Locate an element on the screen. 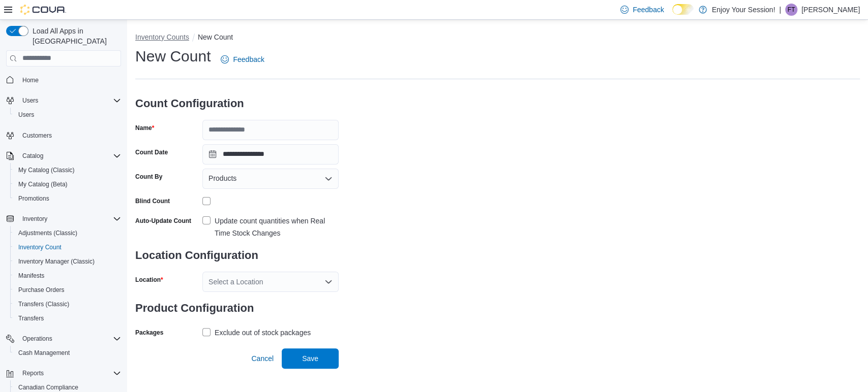 The width and height of the screenshot is (868, 392). span: Save is located at coordinates (310, 359).